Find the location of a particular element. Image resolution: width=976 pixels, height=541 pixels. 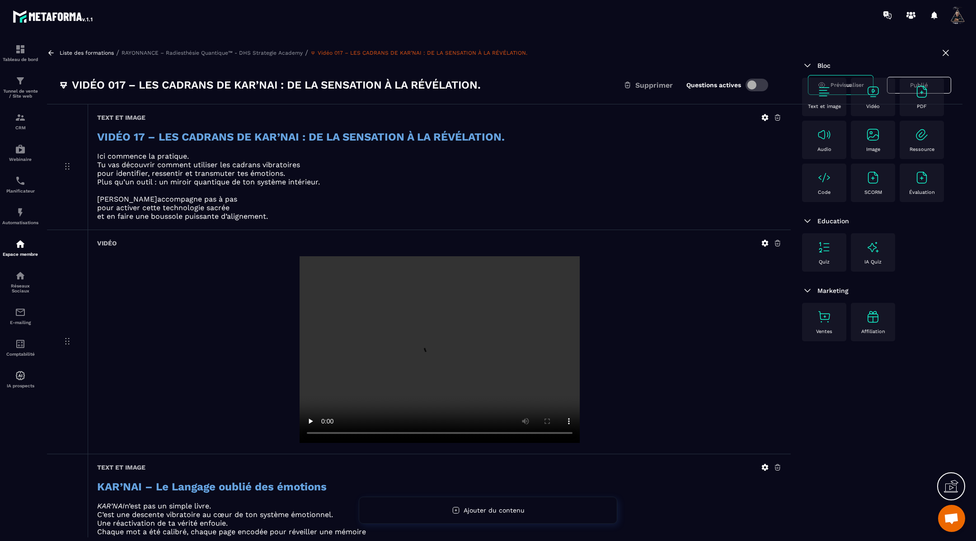

a: social-networksocial-networkRéseaux Sociaux is located at coordinates (20, 282).